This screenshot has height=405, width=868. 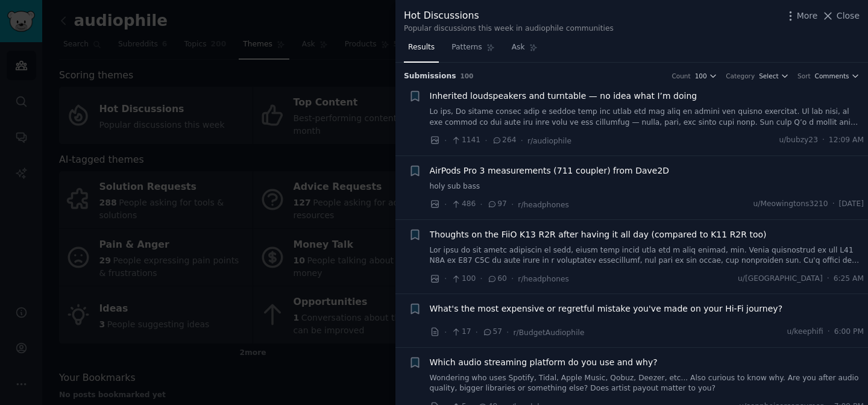 What do you see at coordinates (598, 235) in the screenshot?
I see `a: Thoughts on the FiiO K13 R2R after having it all day (compared to K11 R2R too)` at bounding box center [598, 235].